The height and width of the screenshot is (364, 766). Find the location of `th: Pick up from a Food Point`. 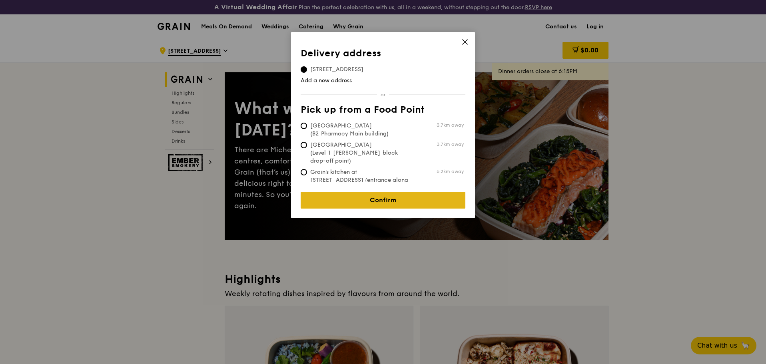

th: Pick up from a Food Point is located at coordinates (383, 111).